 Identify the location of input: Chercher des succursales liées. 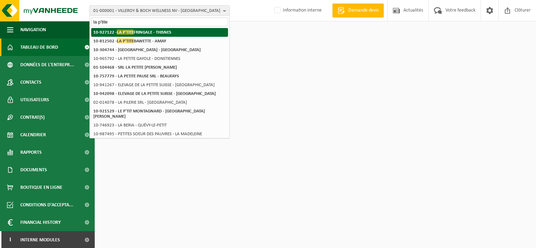
(160, 22).